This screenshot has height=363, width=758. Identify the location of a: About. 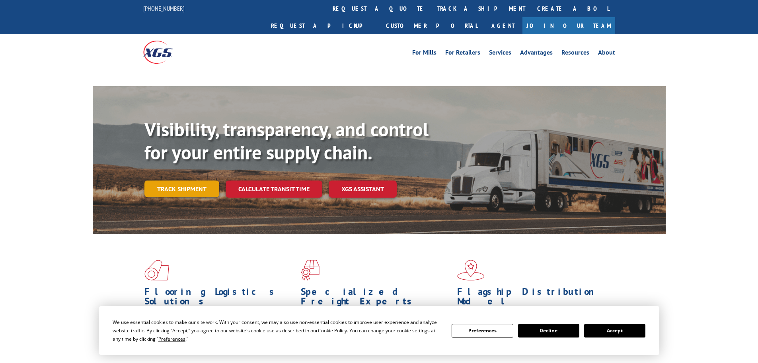
(607, 54).